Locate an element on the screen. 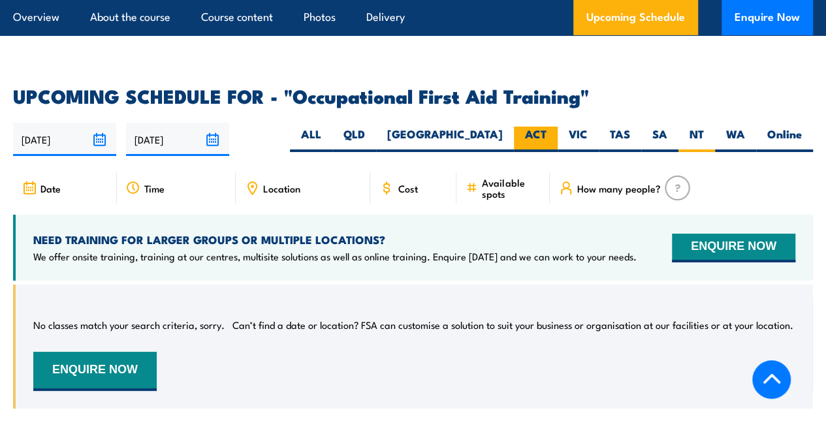  label: ALL is located at coordinates (311, 139).